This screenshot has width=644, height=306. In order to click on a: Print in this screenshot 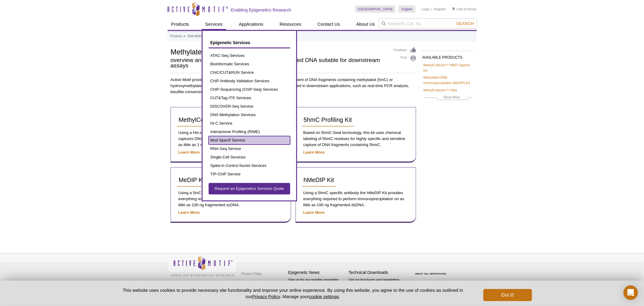, I will do `click(405, 58)`.